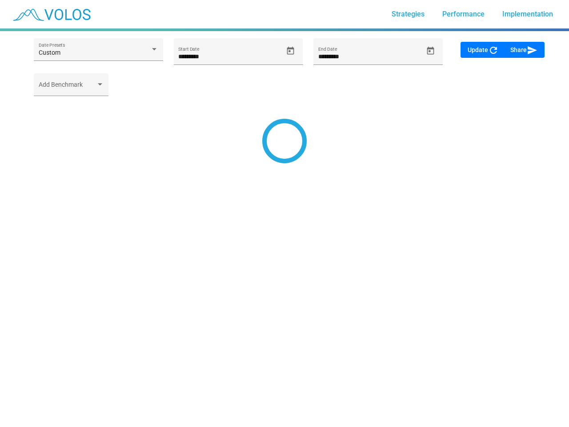  Describe the element at coordinates (464, 14) in the screenshot. I see `a: Performance` at that location.